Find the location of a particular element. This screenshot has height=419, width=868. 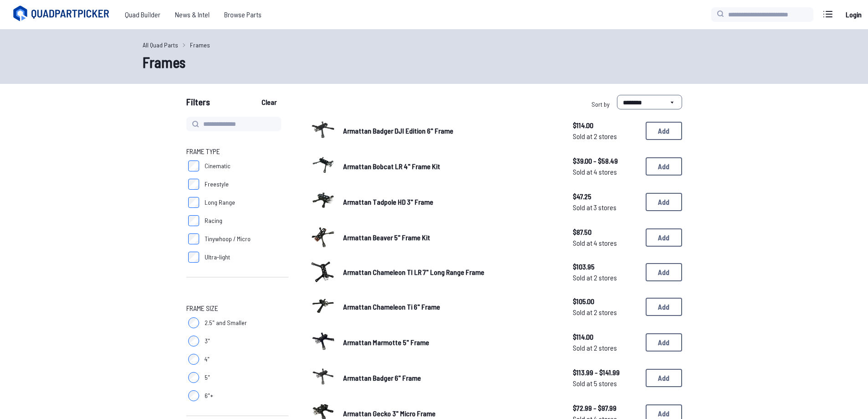

span: $72.99 - $97.99 is located at coordinates (606, 408).